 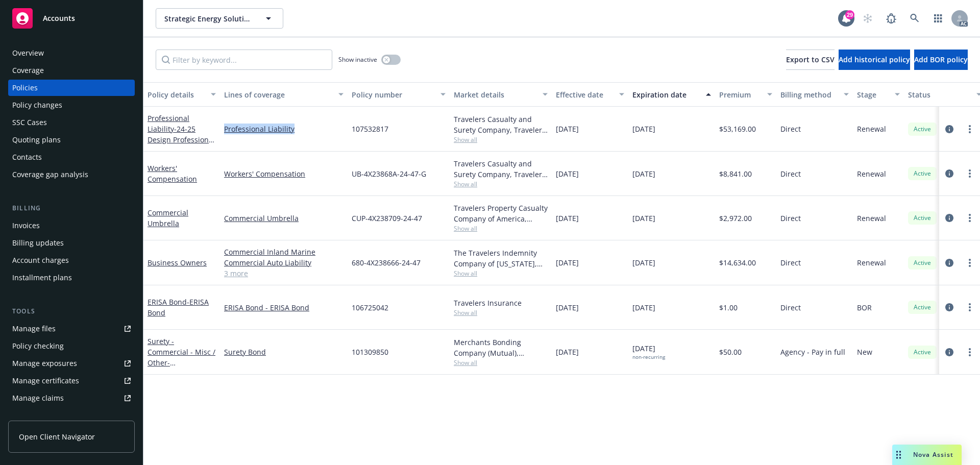 I want to click on div: Policy number, so click(x=393, y=95).